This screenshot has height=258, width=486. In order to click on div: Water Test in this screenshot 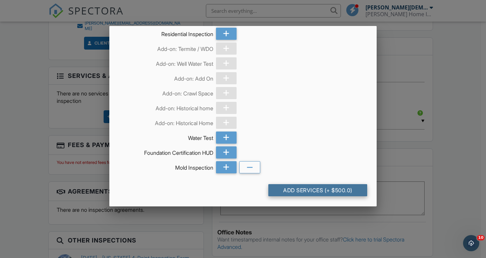, I will do `click(166, 137)`.